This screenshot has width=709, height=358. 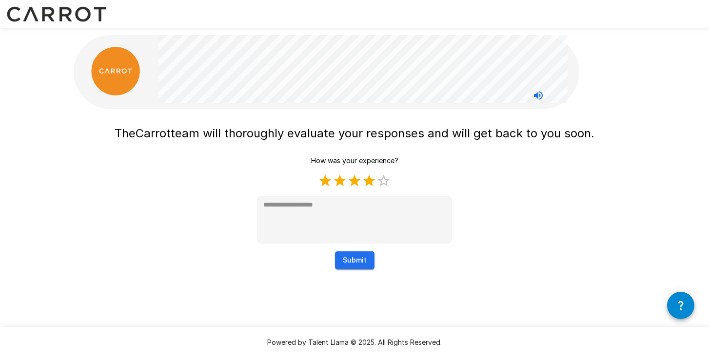 What do you see at coordinates (354, 260) in the screenshot?
I see `button: Submit` at bounding box center [354, 260].